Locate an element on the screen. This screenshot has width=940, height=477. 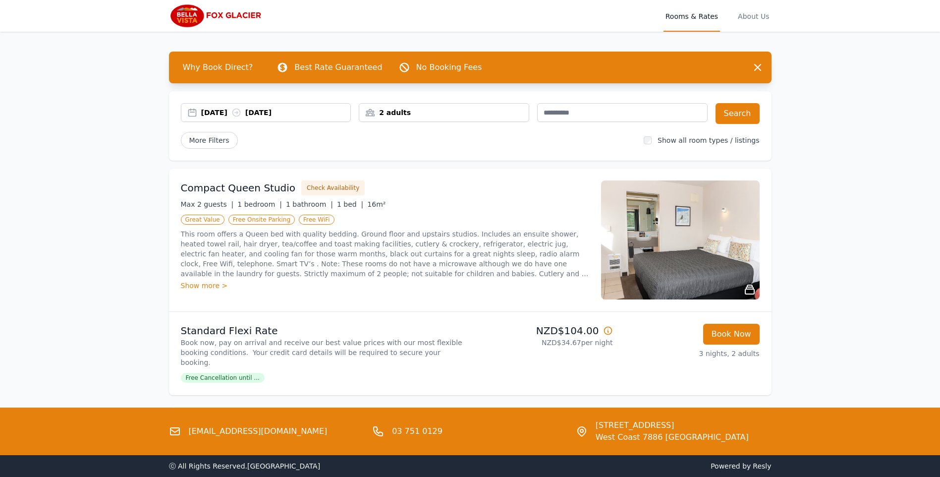
p: Standard Flexi Rate is located at coordinates (324, 331).